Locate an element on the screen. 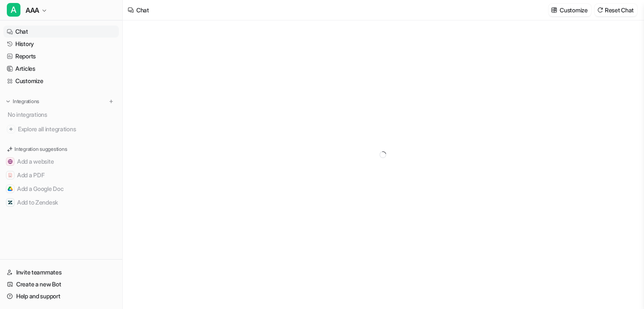 Image resolution: width=644 pixels, height=309 pixels. button: Add to ZendeskAdd to Zendesk is located at coordinates (61, 202).